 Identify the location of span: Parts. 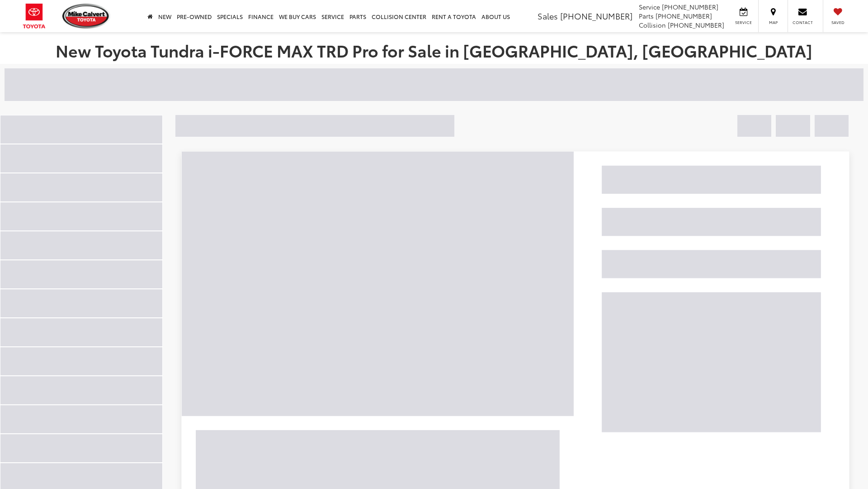
(646, 16).